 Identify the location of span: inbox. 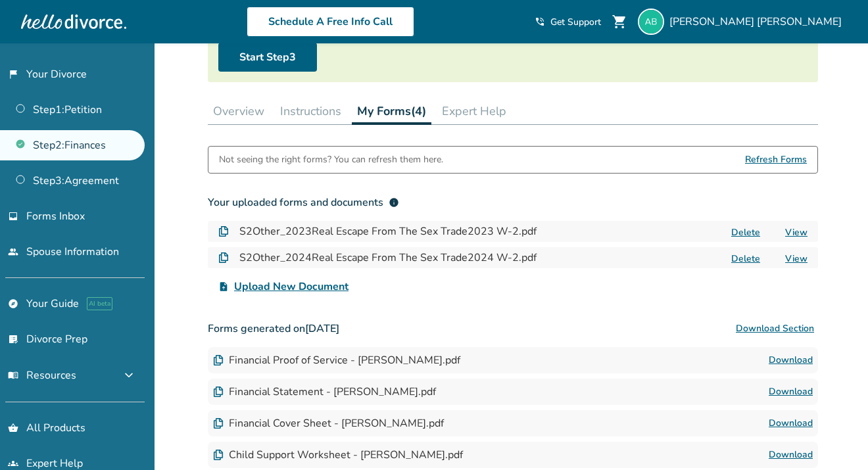
(13, 216).